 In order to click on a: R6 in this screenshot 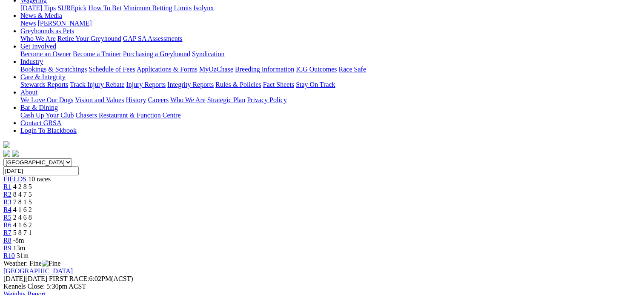, I will do `click(7, 225)`.